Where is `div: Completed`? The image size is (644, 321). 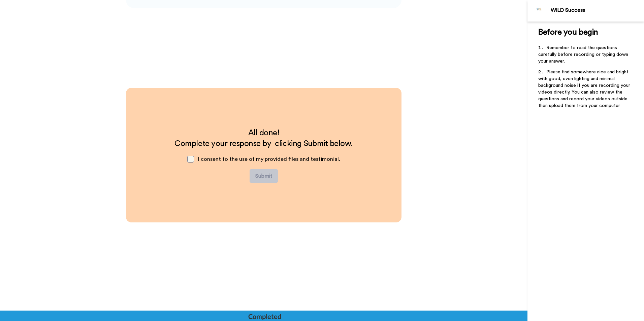 div: Completed is located at coordinates (265, 316).